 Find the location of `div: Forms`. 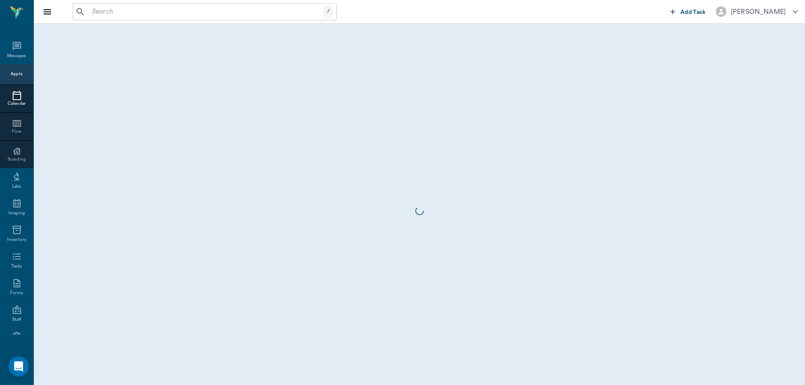

div: Forms is located at coordinates (16, 293).